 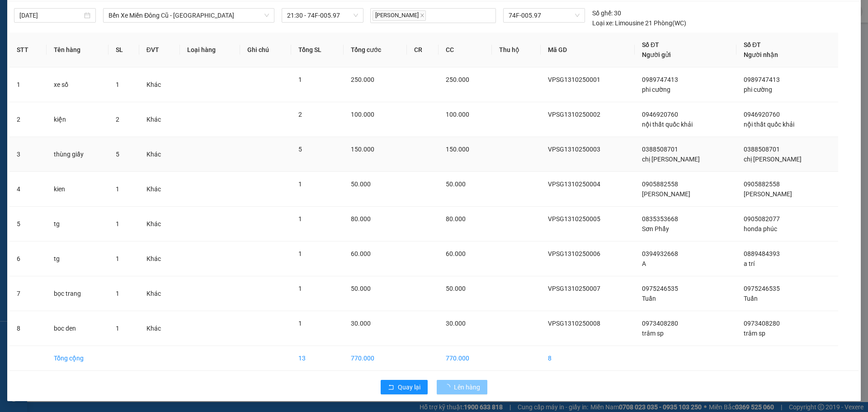 What do you see at coordinates (375, 50) in the screenshot?
I see `th: Tổng cước` at bounding box center [375, 50].